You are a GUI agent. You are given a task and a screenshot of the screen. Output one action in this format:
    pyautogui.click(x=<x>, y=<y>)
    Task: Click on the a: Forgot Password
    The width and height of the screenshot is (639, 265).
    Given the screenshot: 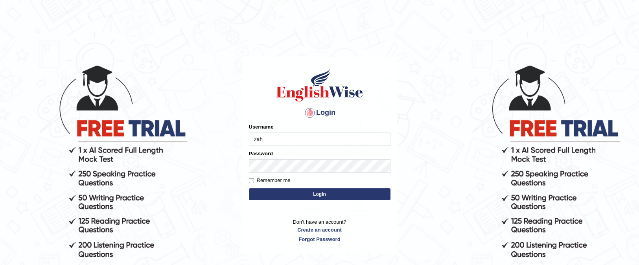 What is the action you would take?
    pyautogui.click(x=320, y=239)
    